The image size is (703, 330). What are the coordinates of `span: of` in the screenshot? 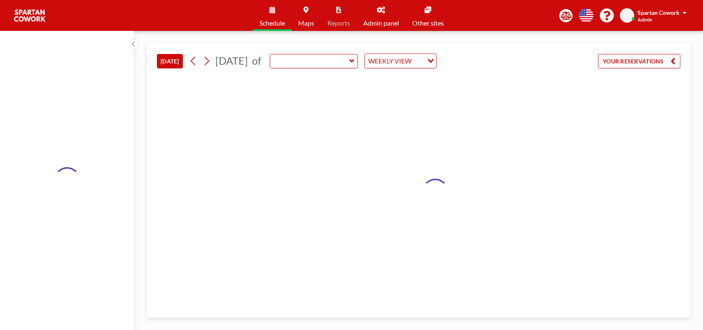 It's located at (257, 61).